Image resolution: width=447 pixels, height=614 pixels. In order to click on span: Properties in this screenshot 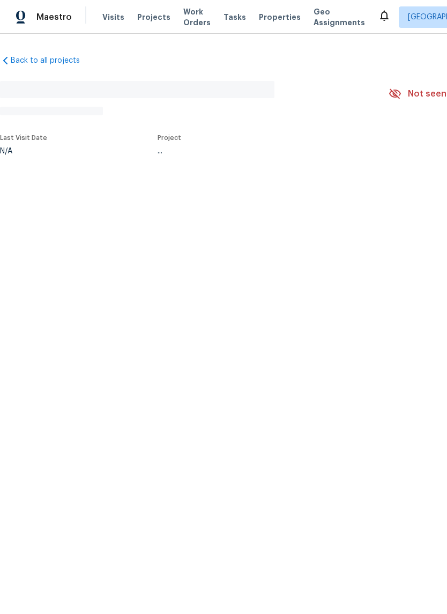, I will do `click(280, 17)`.